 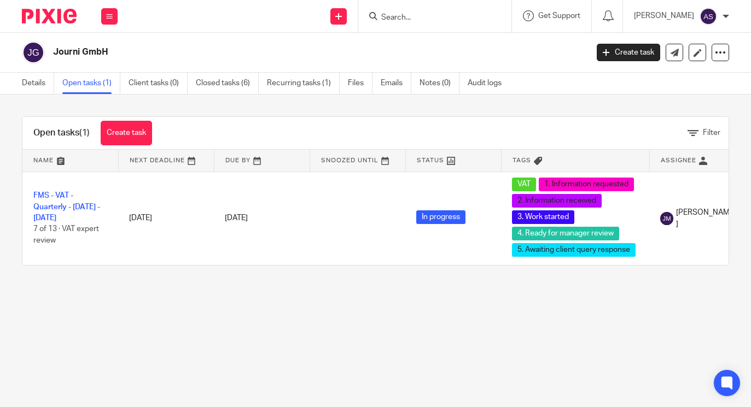 What do you see at coordinates (429, 18) in the screenshot?
I see `input: Search` at bounding box center [429, 18].